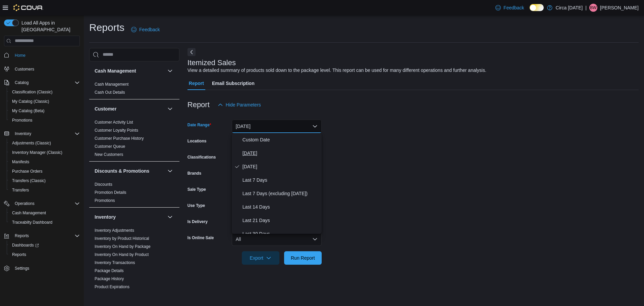 The height and width of the screenshot is (306, 644). Describe the element at coordinates (196, 190) in the screenshot. I see `label: Sale Type` at that location.